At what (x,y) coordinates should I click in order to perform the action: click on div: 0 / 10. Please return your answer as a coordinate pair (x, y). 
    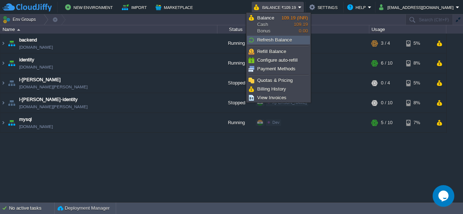
    Looking at the image, I should click on (386, 103).